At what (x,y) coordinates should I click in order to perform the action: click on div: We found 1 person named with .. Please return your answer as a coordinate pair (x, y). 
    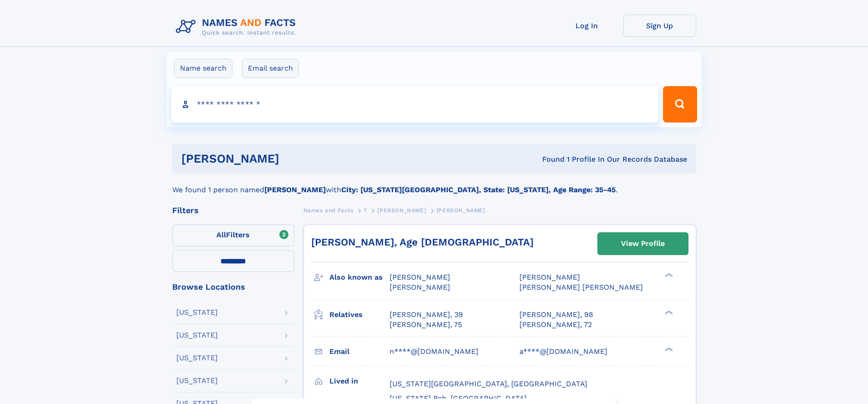
    Looking at the image, I should click on (434, 185).